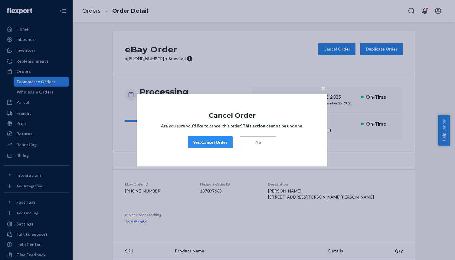 The image size is (455, 260). Describe the element at coordinates (273, 126) in the screenshot. I see `strong: This action cannot be undone.` at that location.